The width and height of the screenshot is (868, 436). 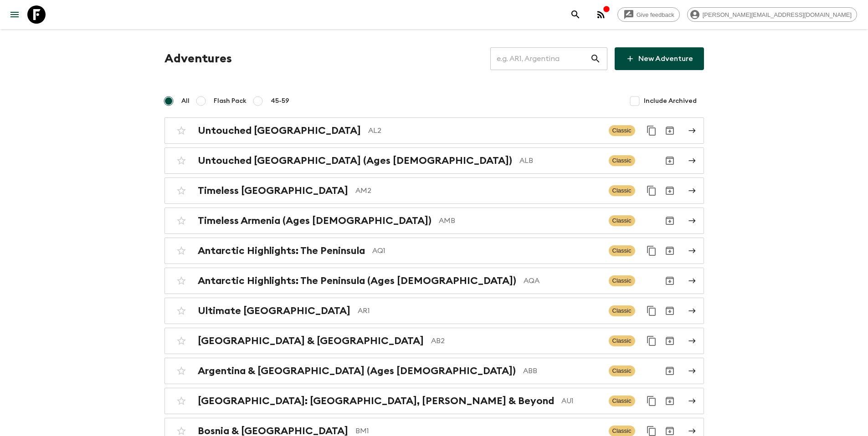 What do you see at coordinates (479, 191) in the screenshot?
I see `p: AM2` at bounding box center [479, 191].